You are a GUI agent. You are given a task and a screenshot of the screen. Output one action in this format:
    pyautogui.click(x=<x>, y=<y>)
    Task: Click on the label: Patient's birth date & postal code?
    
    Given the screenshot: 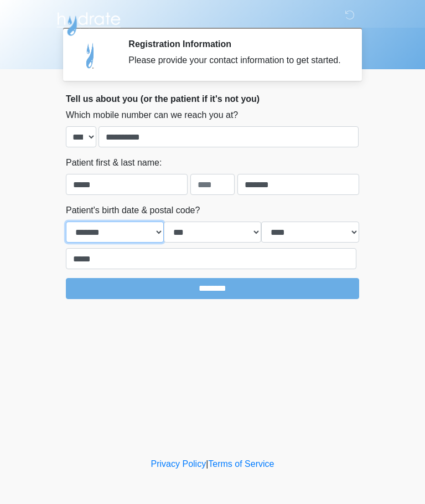 What is the action you would take?
    pyautogui.click(x=133, y=211)
    